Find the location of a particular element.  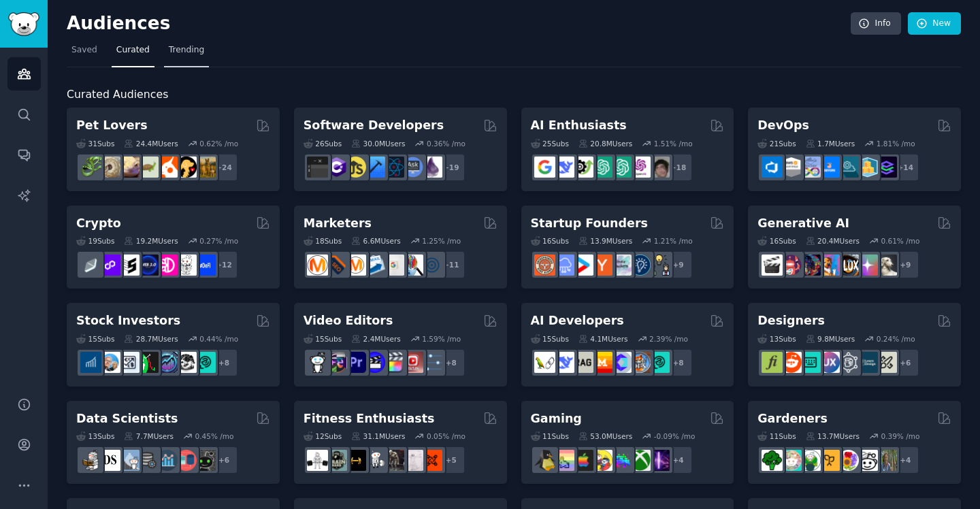

div: 19 Sub s is located at coordinates (96, 241).